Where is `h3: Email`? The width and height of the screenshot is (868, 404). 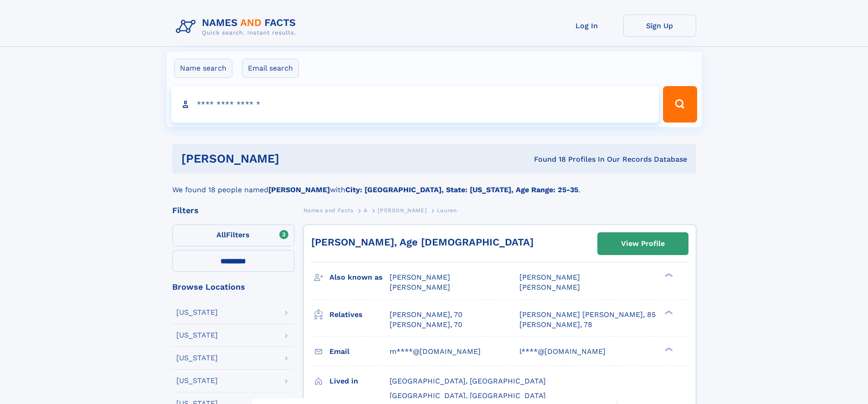 h3: Email is located at coordinates (359, 351).